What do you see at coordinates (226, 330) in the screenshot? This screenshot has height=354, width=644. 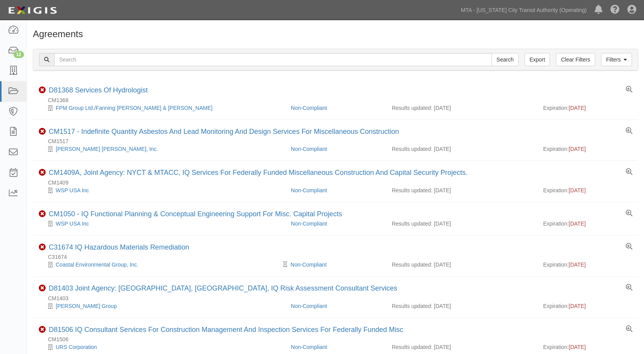 I see `div: D81506 IQ Consultant Services For Construction Management And Inspection Services For Federally F...` at bounding box center [226, 330].